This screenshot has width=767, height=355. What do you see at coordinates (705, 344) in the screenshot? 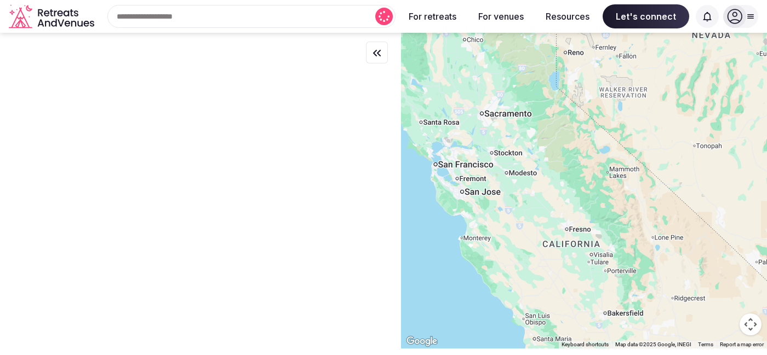
I see `a: Terms (opens in new tab)` at bounding box center [705, 344].